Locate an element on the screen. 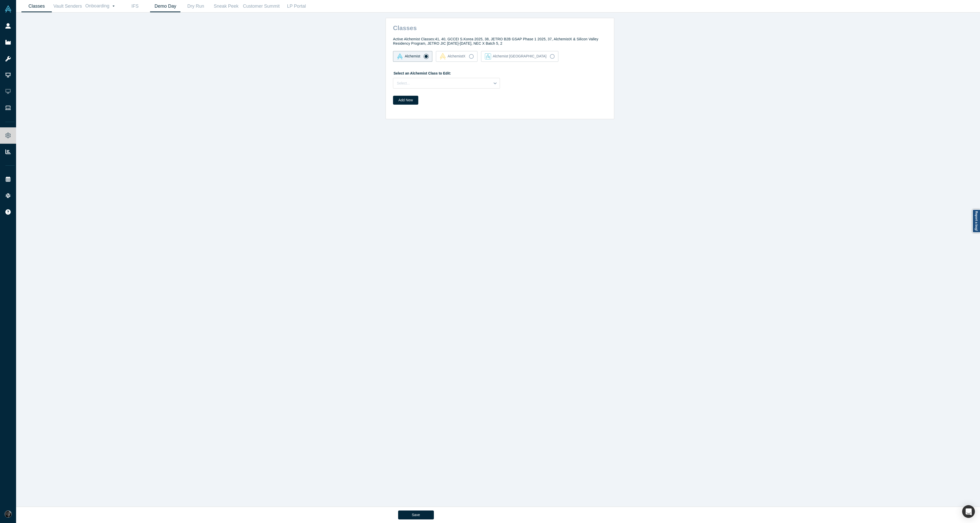 The height and width of the screenshot is (523, 980). a: Sneak Peek is located at coordinates (226, 6).